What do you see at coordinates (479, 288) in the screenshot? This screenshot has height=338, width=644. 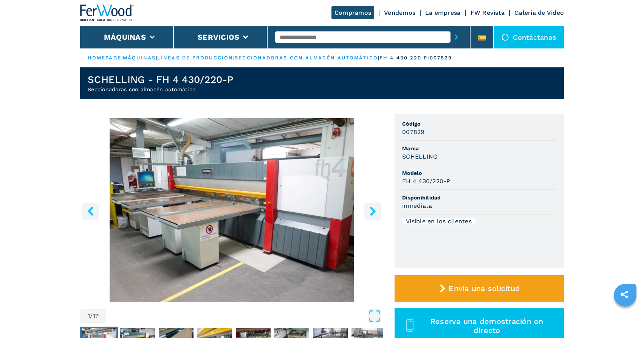 I see `button: Envía una solicitud` at bounding box center [479, 288].